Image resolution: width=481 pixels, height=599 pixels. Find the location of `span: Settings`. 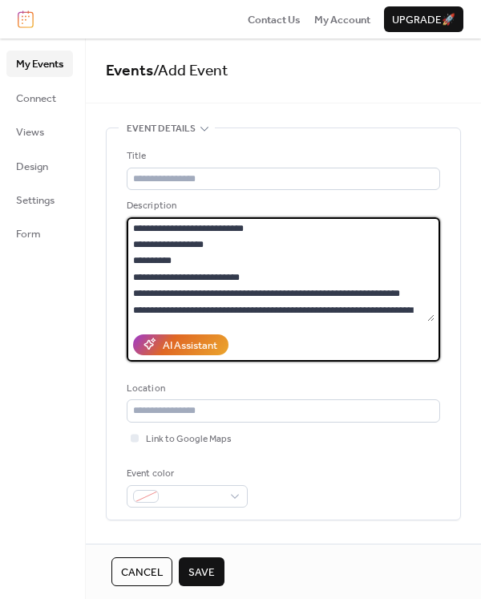

span: Settings is located at coordinates (35, 201).